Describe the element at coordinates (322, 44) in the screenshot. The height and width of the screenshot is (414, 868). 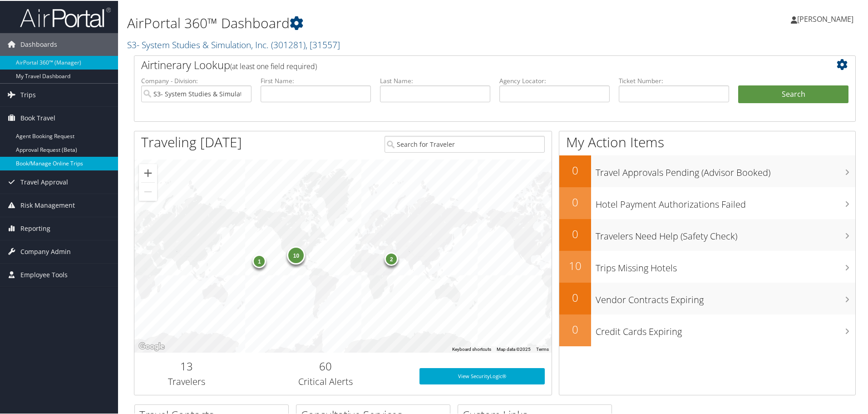
I see `span: , [ 31557 ]` at that location.